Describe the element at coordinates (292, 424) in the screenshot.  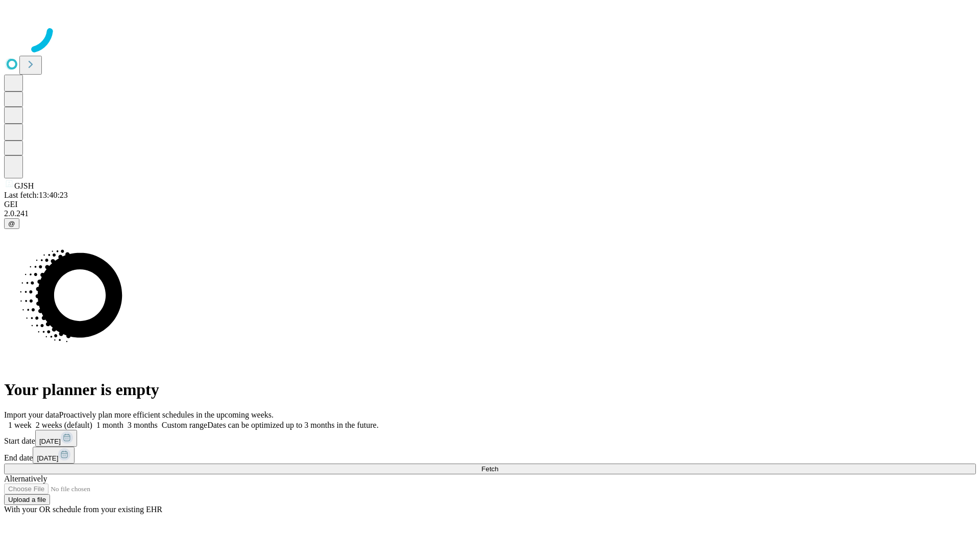
I see `span: Dates can be optimized up to 3 months in the future.` at that location.